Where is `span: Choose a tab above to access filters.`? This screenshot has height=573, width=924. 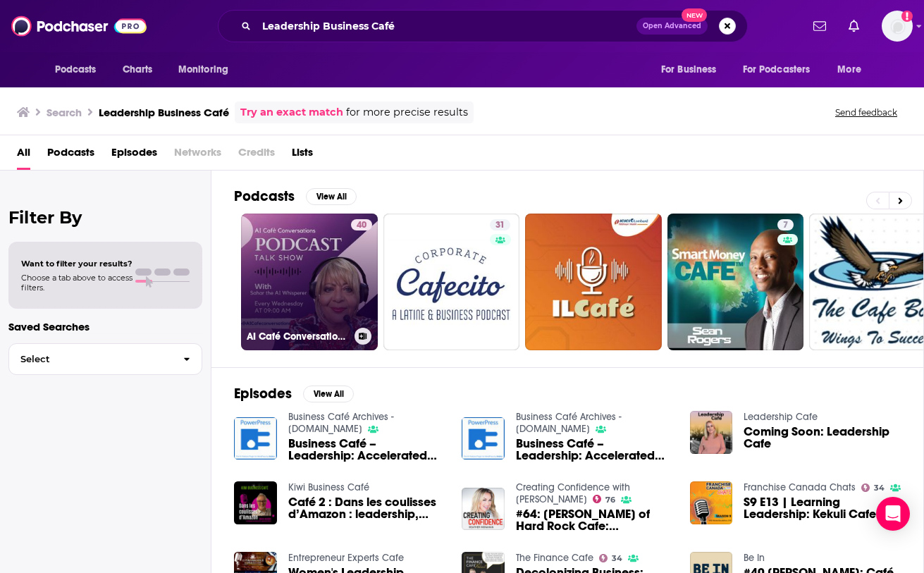
span: Choose a tab above to access filters. is located at coordinates (77, 283).